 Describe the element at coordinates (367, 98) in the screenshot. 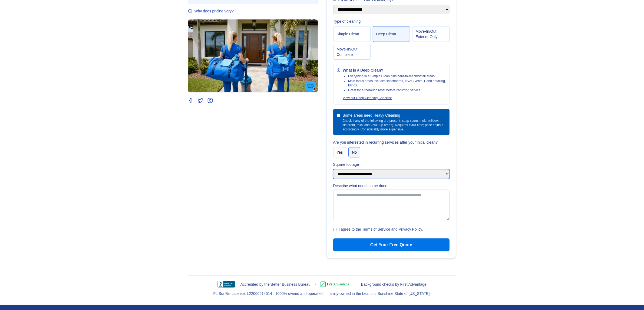

I see `a: View our Deep Cleaning Checklist` at that location.